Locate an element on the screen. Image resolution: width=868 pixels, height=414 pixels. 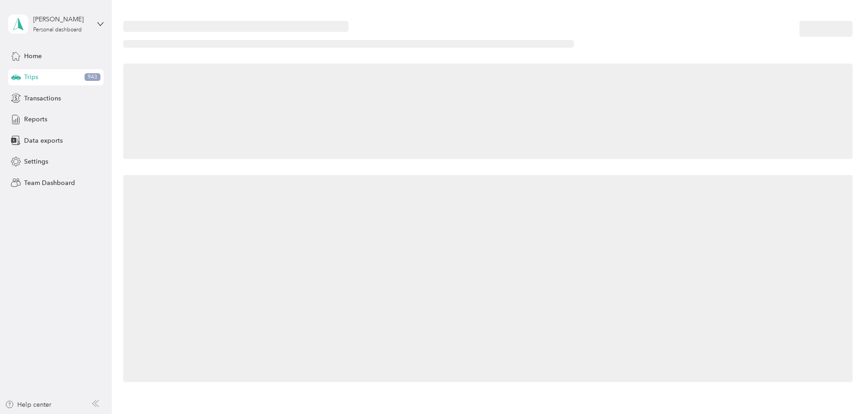
span: Settings is located at coordinates (36, 162).